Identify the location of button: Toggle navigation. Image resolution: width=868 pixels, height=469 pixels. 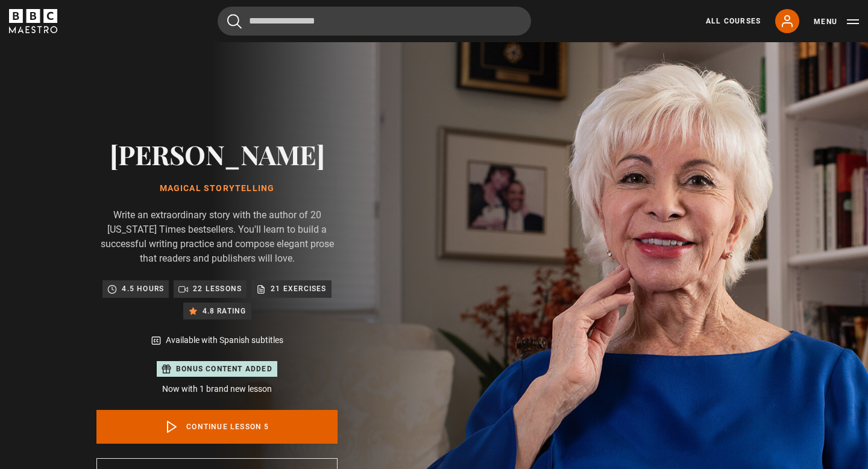
(836, 22).